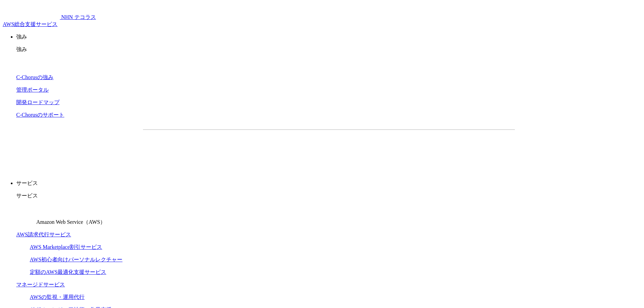 The image size is (644, 308). I want to click on a: AWS総合支援サービス C-Chorus NHN テコラスAWS総合支援サービス, so click(49, 21).